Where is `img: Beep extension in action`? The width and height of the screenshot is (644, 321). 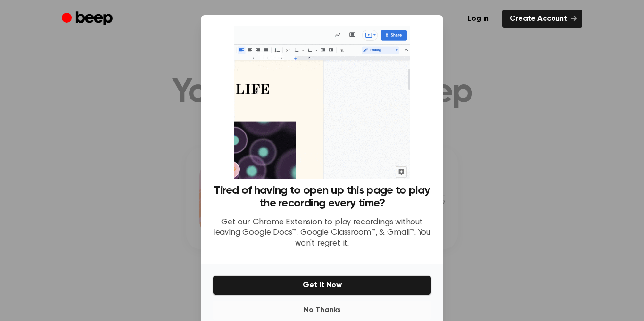
img: Beep extension in action is located at coordinates (322, 102).